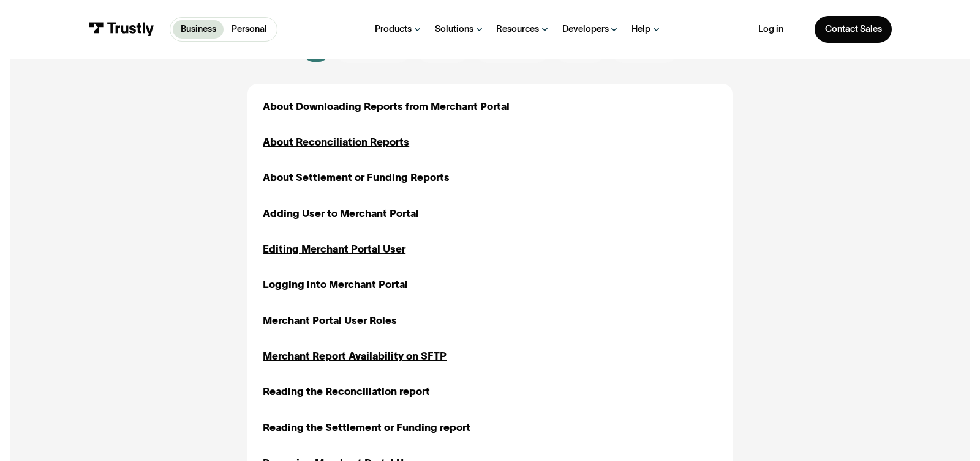 The image size is (980, 461). What do you see at coordinates (197, 29) in the screenshot?
I see `a: Business` at bounding box center [197, 29].